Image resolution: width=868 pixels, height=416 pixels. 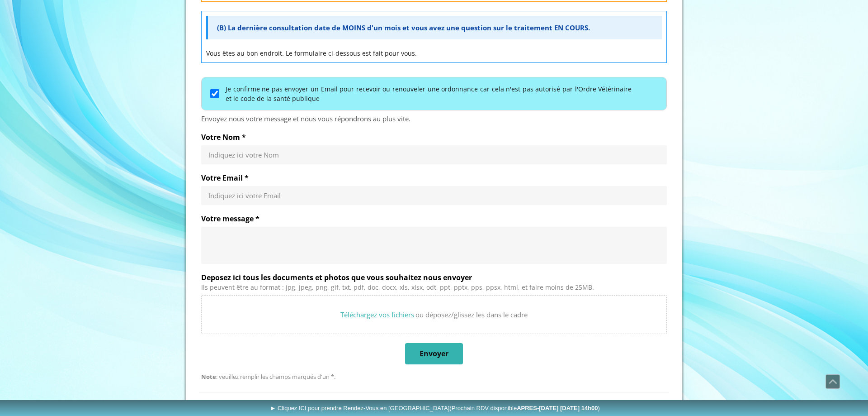 What do you see at coordinates (833, 382) in the screenshot?
I see `span: Défiler vers le haut` at bounding box center [833, 382].